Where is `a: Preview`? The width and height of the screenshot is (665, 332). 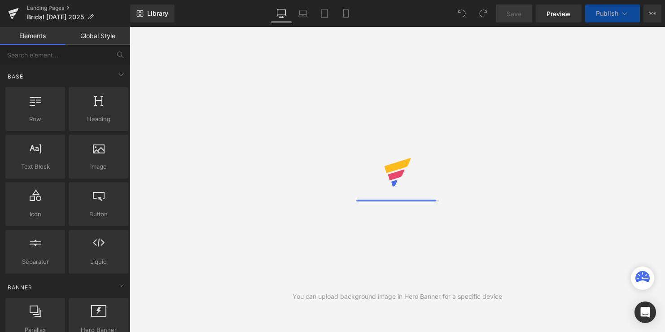
a: Preview is located at coordinates (558, 13).